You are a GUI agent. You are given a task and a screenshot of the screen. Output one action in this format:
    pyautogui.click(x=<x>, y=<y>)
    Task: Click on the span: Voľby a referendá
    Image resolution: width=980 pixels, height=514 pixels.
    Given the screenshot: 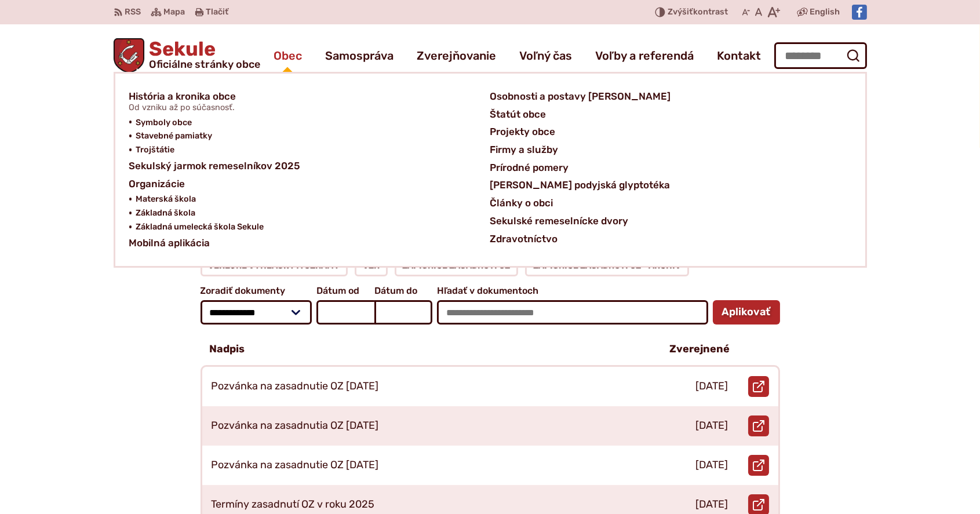 What is the action you would take?
    pyautogui.click(x=645, y=55)
    